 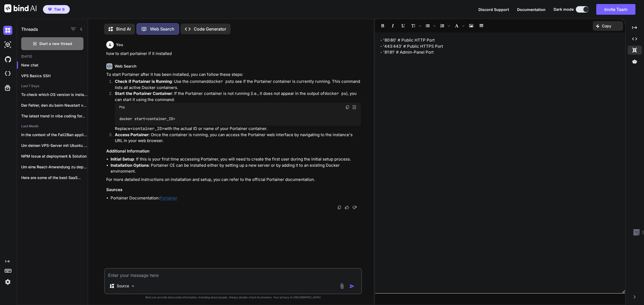 I want to click on p: Um deinen VPS-Server mit Ubuntu 24.04 für..., so click(x=54, y=146).